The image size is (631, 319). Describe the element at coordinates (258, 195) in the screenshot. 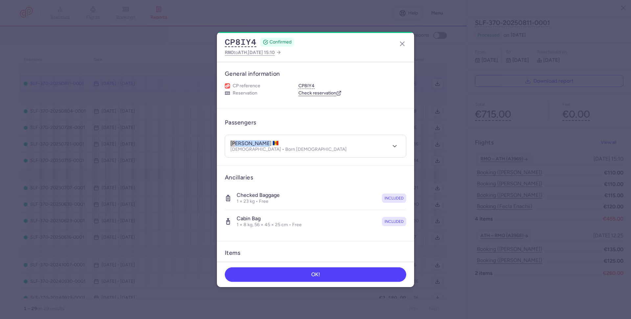

I see `h4: Checked baggage` at that location.